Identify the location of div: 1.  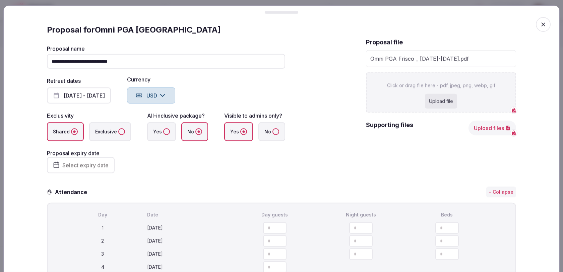
(103, 228).